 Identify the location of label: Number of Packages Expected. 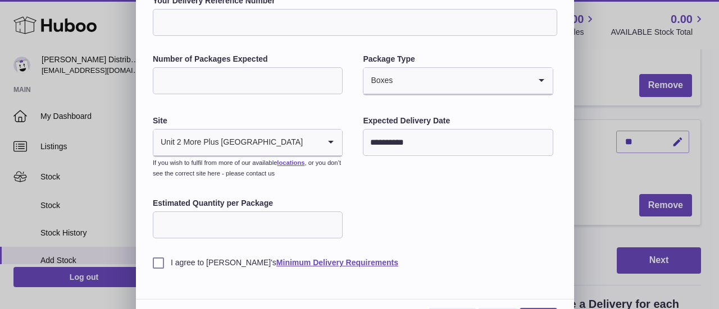
(248, 59).